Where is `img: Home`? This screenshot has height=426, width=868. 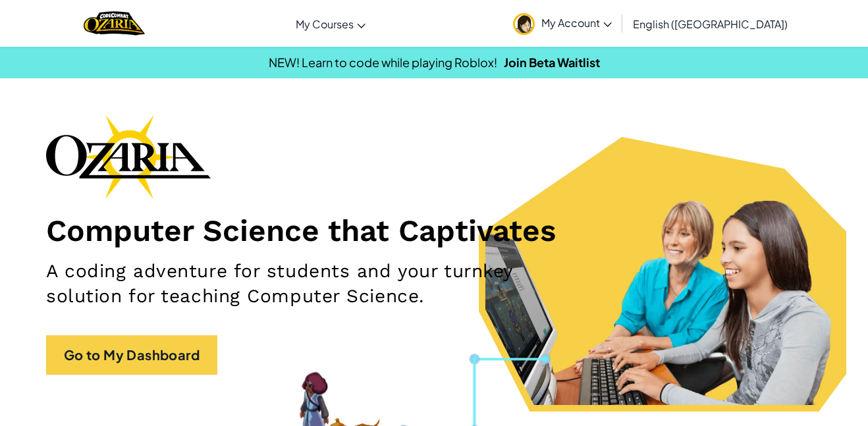
img: Home is located at coordinates (114, 23).